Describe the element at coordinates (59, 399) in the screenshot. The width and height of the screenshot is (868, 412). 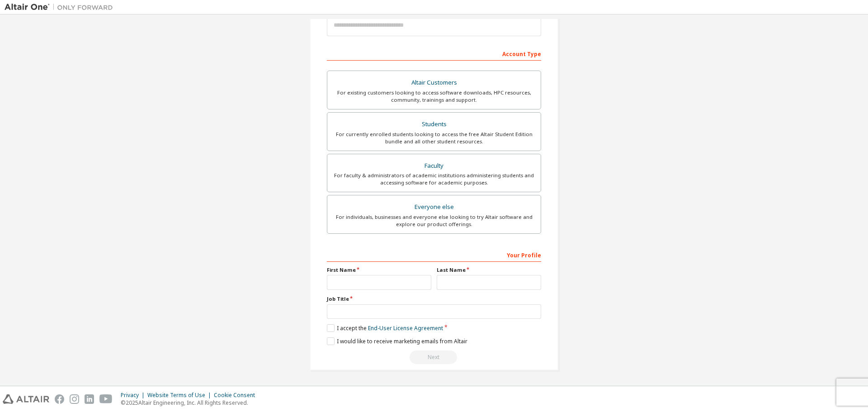
I see `img: facebook.svg` at that location.